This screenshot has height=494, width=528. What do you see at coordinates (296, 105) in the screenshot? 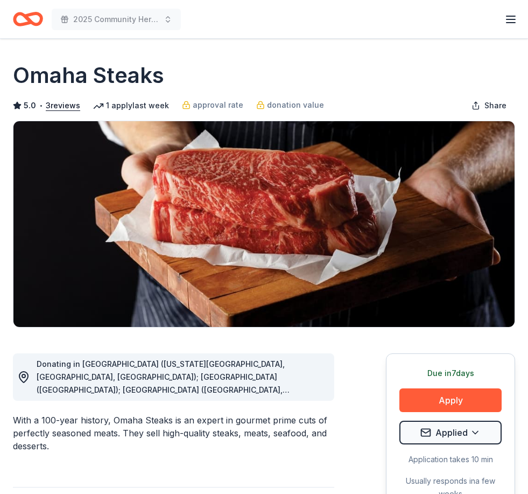
I see `span: donation value` at bounding box center [296, 105].